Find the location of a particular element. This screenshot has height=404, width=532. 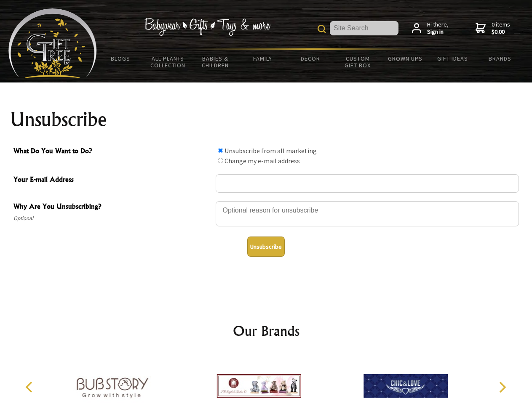

label: Change my e-mail address is located at coordinates (262, 161).